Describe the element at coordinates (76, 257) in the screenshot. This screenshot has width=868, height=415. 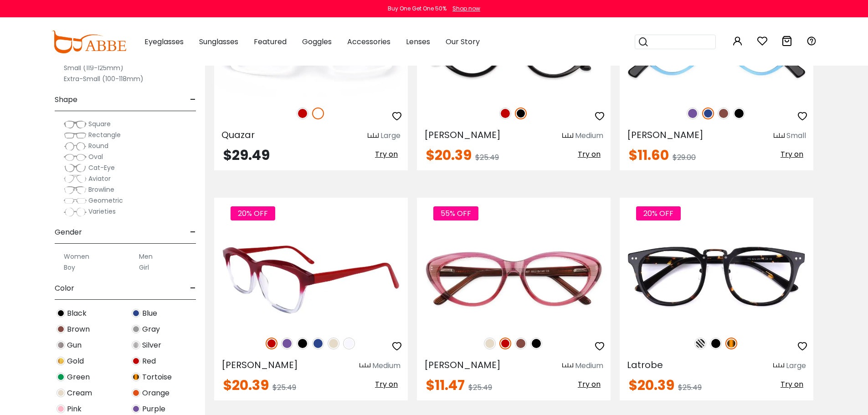
I see `label: Women` at that location.